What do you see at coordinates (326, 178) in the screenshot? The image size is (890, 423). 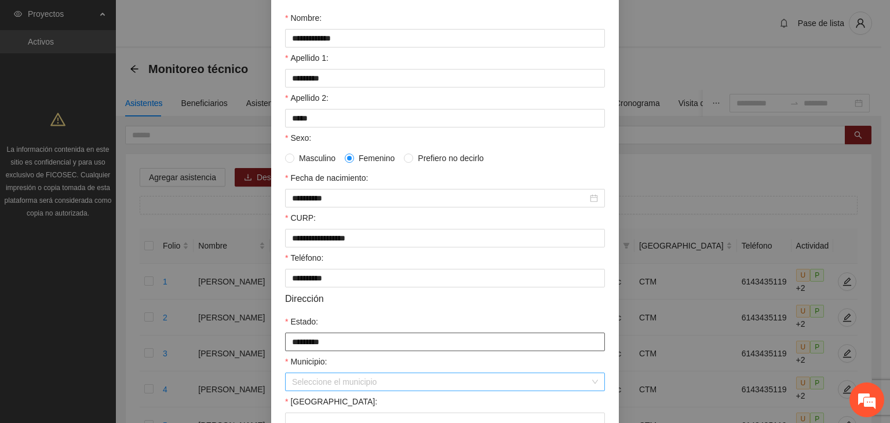 I see `label: Fecha de nacimiento:` at bounding box center [326, 178].